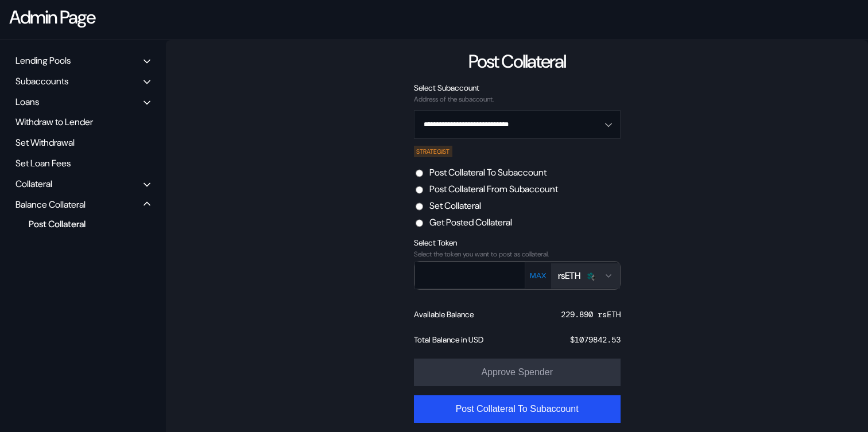 The height and width of the screenshot is (432, 868). Describe the element at coordinates (586, 276) in the screenshot. I see `button: Open menu for selecting token for payment` at that location.